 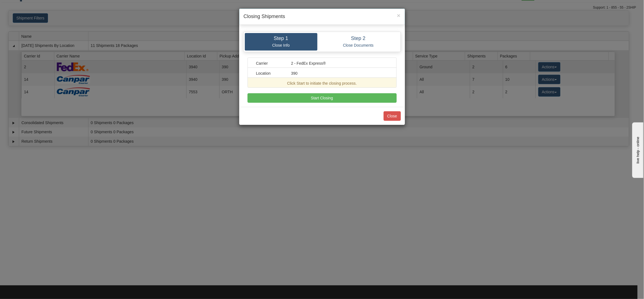 What do you see at coordinates (269, 73) in the screenshot?
I see `div: Location` at bounding box center [269, 73].